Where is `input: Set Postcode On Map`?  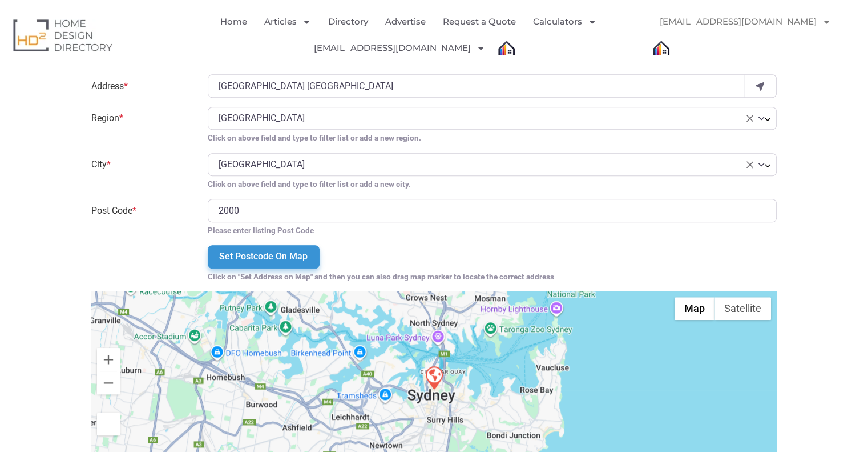
input: Set Postcode On Map is located at coordinates (263, 257).